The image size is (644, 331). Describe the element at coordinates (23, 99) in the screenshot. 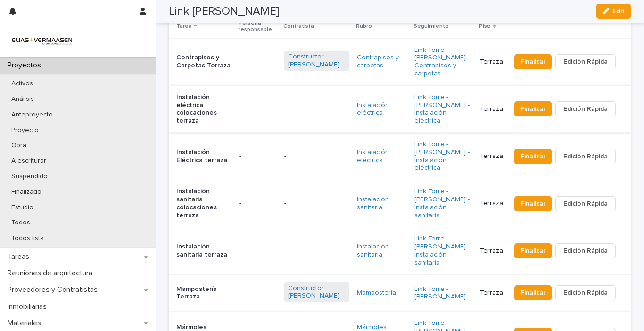

I see `p: Análisis` at that location.